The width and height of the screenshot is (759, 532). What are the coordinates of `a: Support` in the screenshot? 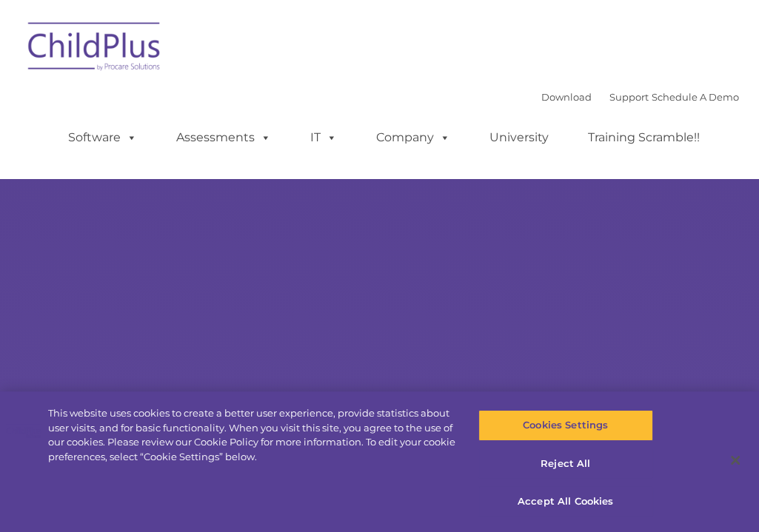 It's located at (629, 97).